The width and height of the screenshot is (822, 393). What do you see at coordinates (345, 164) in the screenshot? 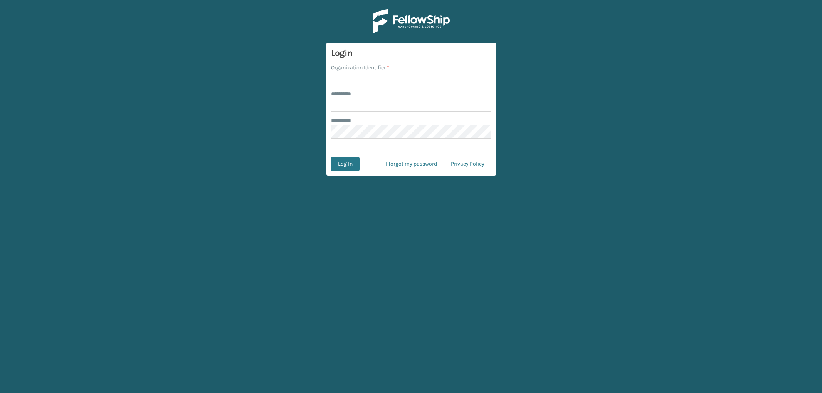
I see `button: Log In` at bounding box center [345, 164].